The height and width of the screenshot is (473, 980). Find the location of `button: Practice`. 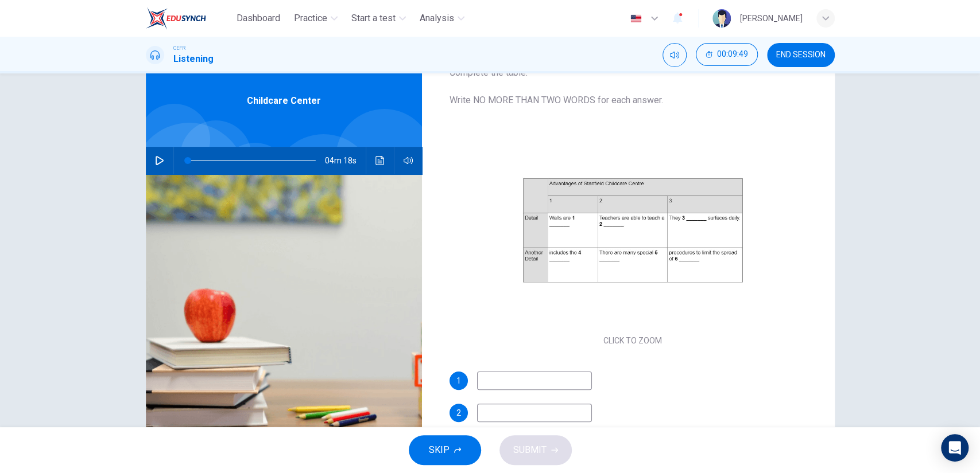

button: Practice is located at coordinates (316, 18).